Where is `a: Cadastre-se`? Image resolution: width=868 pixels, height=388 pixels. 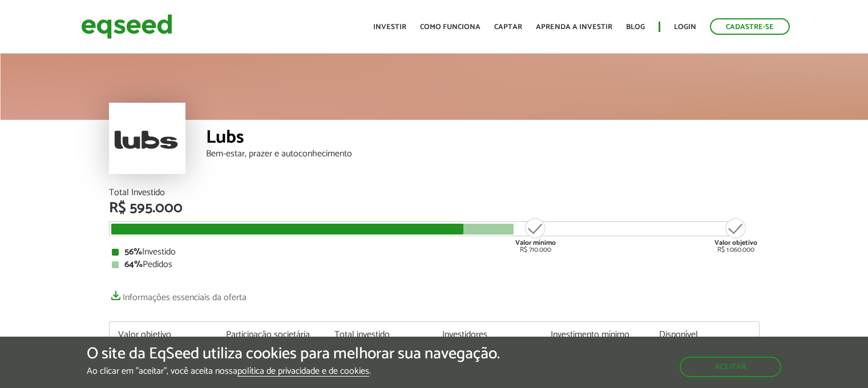 a: Cadastre-se is located at coordinates (750, 26).